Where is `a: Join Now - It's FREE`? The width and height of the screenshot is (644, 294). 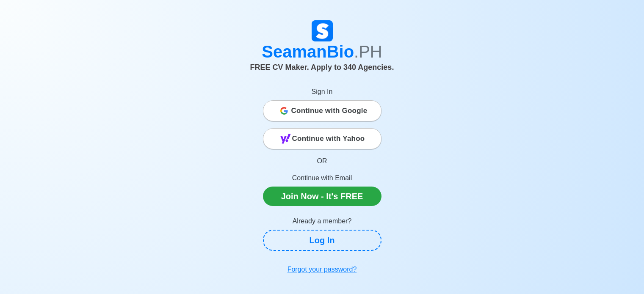
a: Join Now - It's FREE is located at coordinates (322, 196).